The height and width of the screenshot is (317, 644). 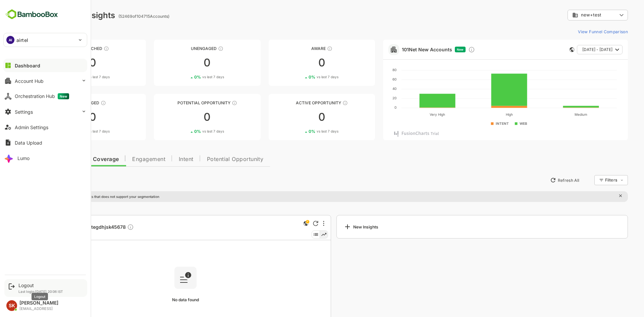 What do you see at coordinates (45, 158) in the screenshot?
I see `button: Lumo` at bounding box center [45, 158].